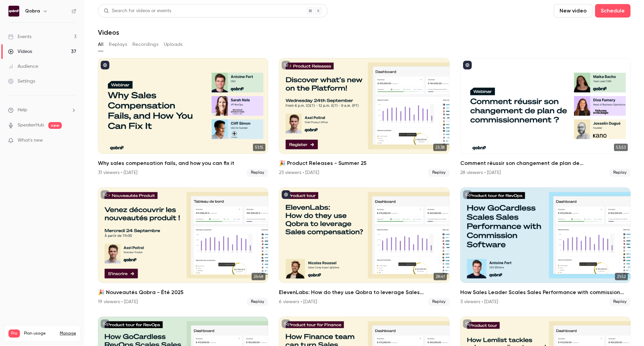 The width and height of the screenshot is (644, 346). Describe the element at coordinates (14, 334) in the screenshot. I see `span: Pro` at that location.